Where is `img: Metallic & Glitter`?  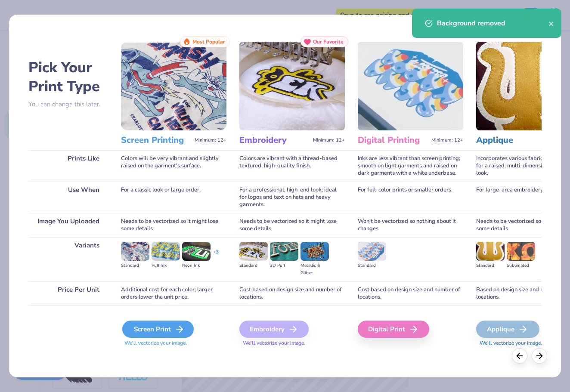 img: Metallic & Glitter is located at coordinates (315, 251).